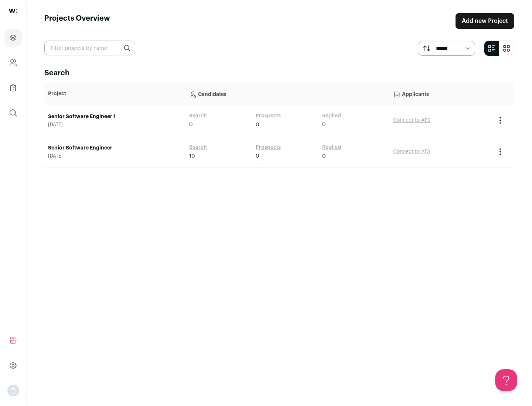 This screenshot has height=406, width=532. What do you see at coordinates (115, 94) in the screenshot?
I see `p: Project` at bounding box center [115, 94].